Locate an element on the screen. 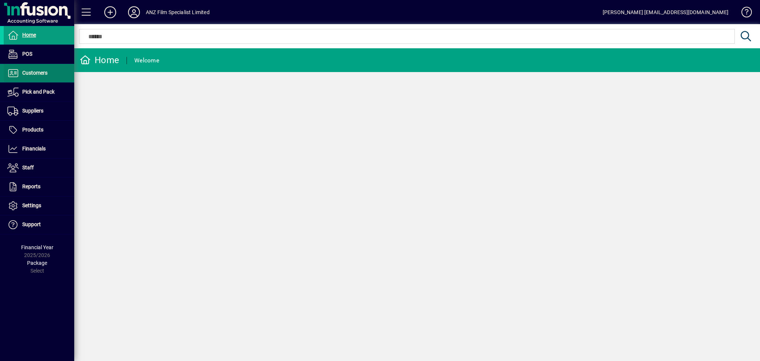 The width and height of the screenshot is (760, 361). div: Welcome is located at coordinates (147, 60).